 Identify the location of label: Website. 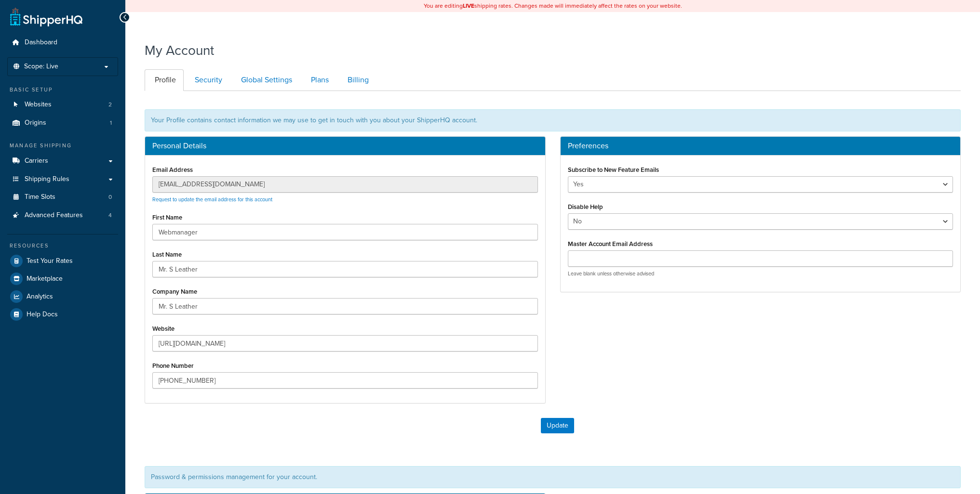
(163, 329).